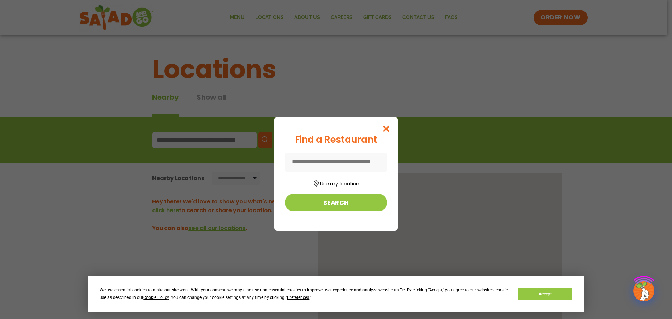 The width and height of the screenshot is (672, 319). What do you see at coordinates (336, 294) in the screenshot?
I see `div: Cookie Consent Prompt` at bounding box center [336, 294].